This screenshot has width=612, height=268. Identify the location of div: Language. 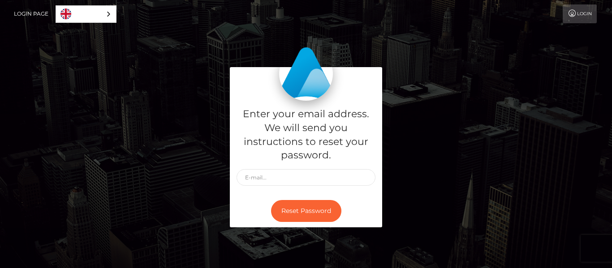
(86, 14).